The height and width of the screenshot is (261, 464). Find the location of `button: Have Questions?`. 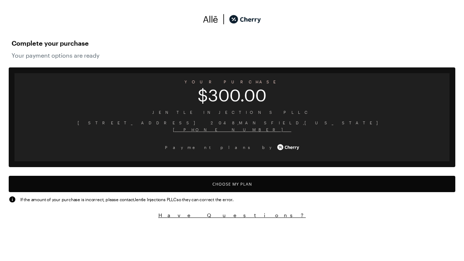

button: Have Questions? is located at coordinates (232, 215).